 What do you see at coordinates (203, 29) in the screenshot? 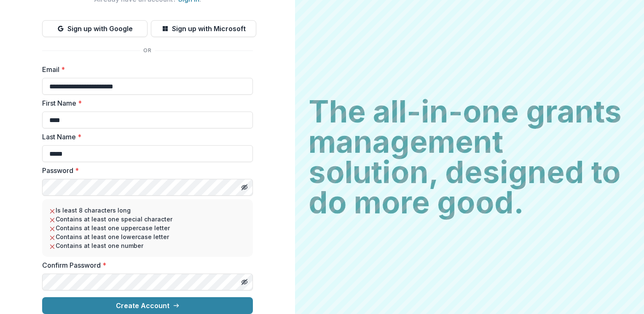
I see `button: Sign up with Microsoft` at bounding box center [203, 29].